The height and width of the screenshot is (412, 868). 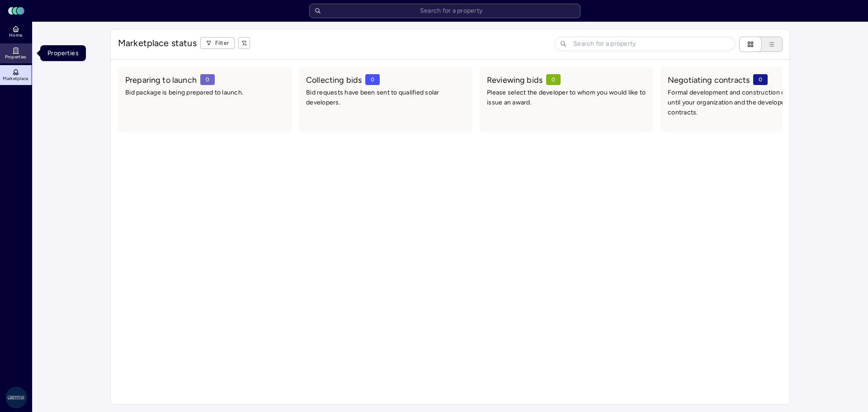 I want to click on span: Negotiating contracts, so click(x=708, y=80).